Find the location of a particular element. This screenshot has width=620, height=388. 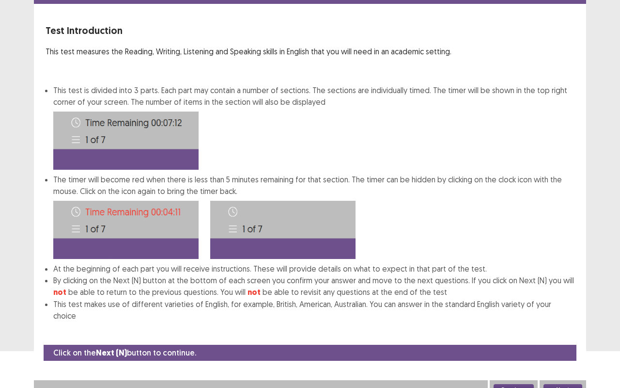

li: By clicking on the Next (N) button at the bottom of each screen you confirm your answer and move ... is located at coordinates (314, 286).